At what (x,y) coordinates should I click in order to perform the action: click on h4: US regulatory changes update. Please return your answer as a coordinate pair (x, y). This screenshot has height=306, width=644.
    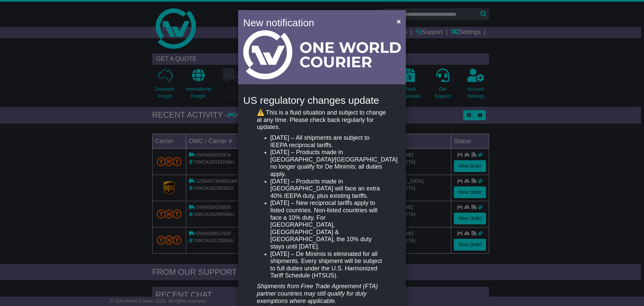
    Looking at the image, I should click on (322, 100).